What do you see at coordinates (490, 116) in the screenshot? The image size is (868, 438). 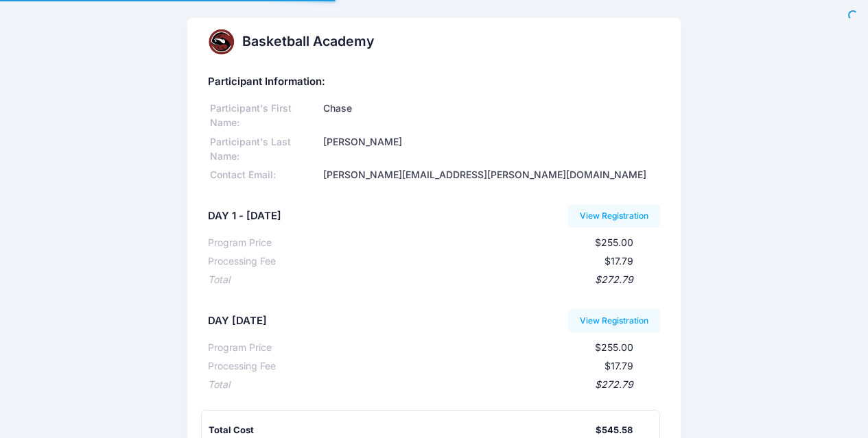 I see `div: Chase` at bounding box center [490, 116].